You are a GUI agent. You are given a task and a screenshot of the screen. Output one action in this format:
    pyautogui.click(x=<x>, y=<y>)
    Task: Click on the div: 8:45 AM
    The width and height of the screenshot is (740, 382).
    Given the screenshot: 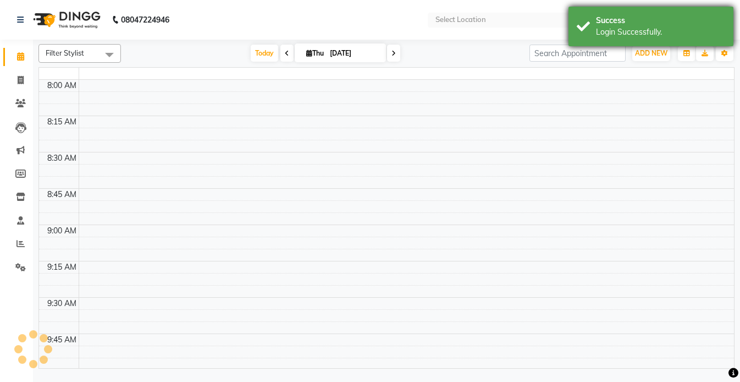 What is the action you would take?
    pyautogui.click(x=62, y=194)
    